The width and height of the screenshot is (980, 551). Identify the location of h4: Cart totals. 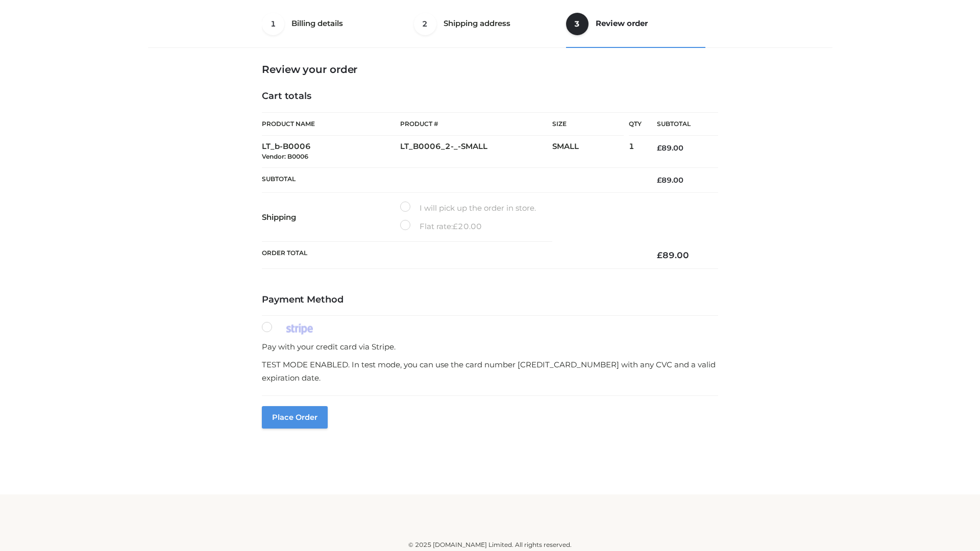
(490, 96).